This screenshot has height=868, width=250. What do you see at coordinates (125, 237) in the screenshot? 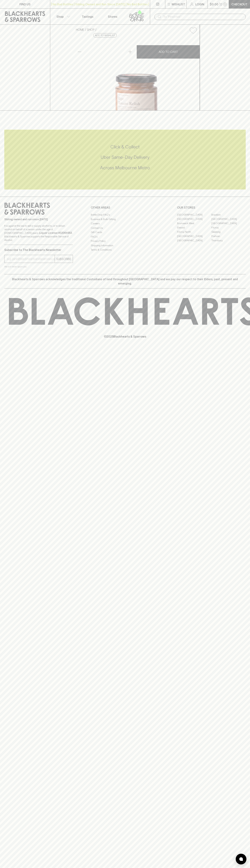
I see `a: FAQ's` at bounding box center [125, 237].